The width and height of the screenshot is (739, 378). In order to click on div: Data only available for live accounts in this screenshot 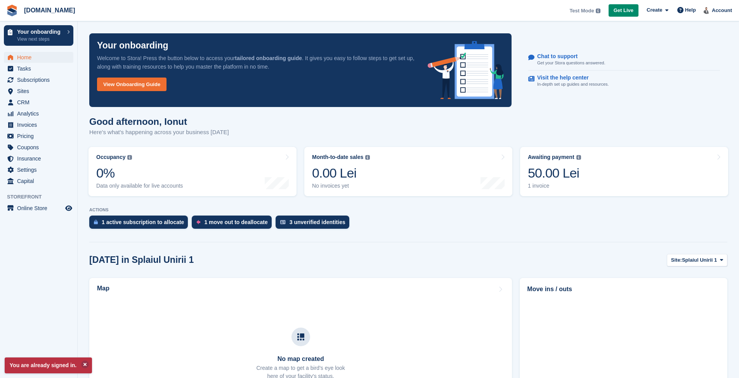, I will do `click(139, 186)`.